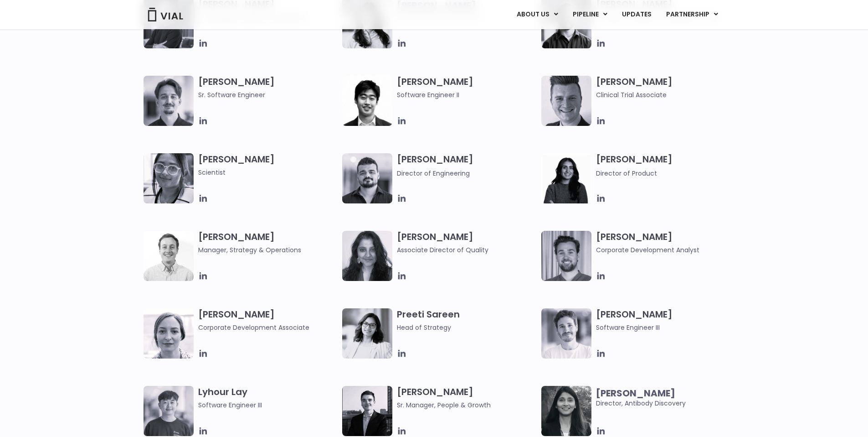  I want to click on a: ABOUT USMenu Toggle, so click(537, 15).